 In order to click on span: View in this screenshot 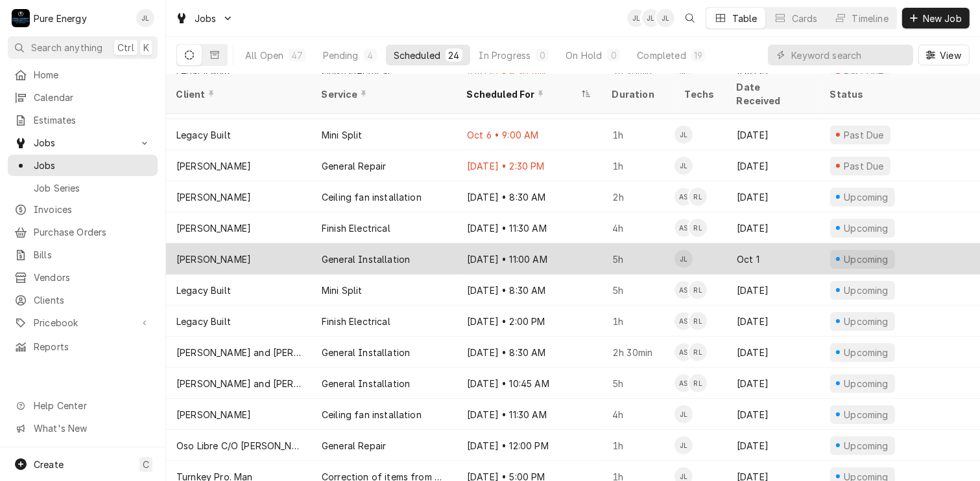, I will do `click(950, 55)`.